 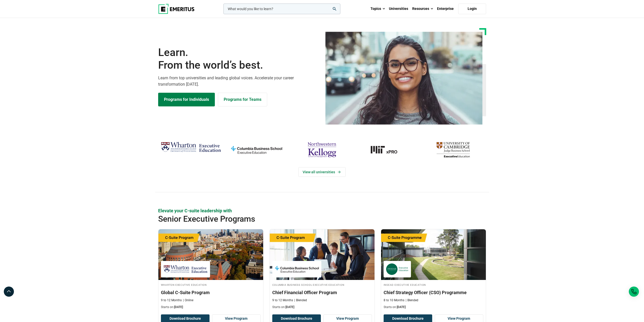 What do you see at coordinates (211, 292) in the screenshot?
I see `h3: Global C-Suite Program` at bounding box center [211, 292].